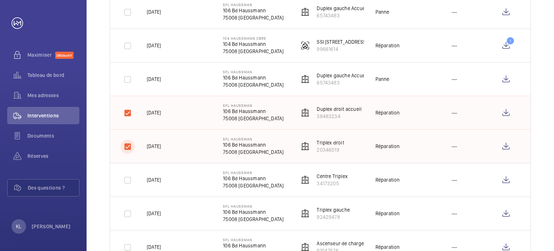 Image resolution: width=554 pixels, height=251 pixels. I want to click on font: Documents, so click(41, 136).